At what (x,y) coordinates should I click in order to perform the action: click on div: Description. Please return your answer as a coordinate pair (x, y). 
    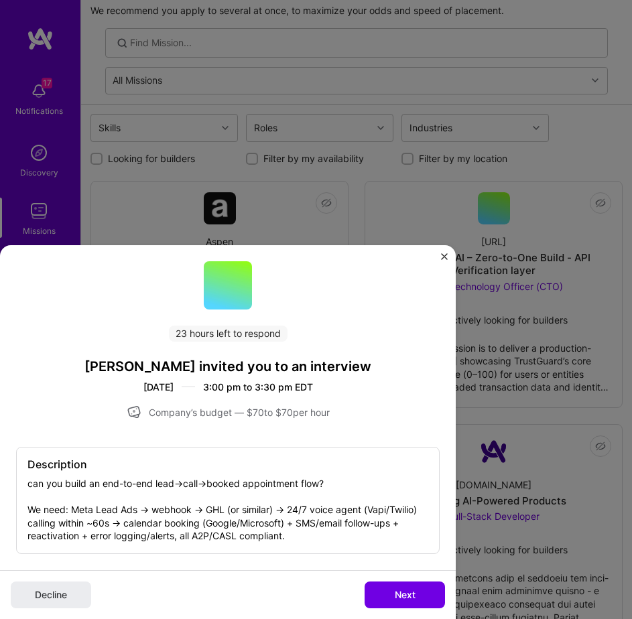
    Looking at the image, I should click on (228, 465).